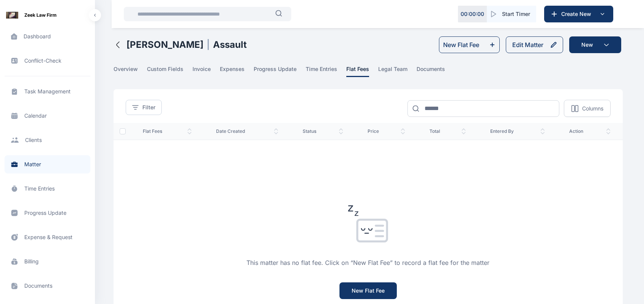  What do you see at coordinates (143, 107) in the screenshot?
I see `button: Filter` at bounding box center [143, 107].